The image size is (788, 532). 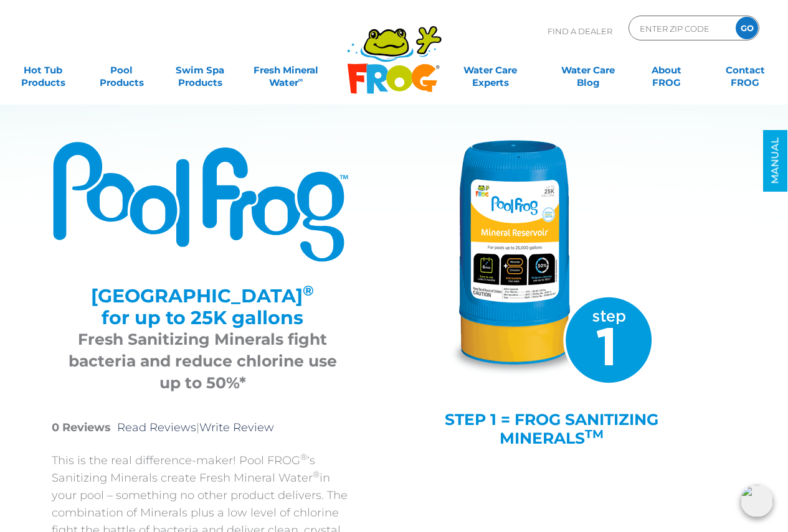 I want to click on a: Swim SpaProducts, so click(x=200, y=70).